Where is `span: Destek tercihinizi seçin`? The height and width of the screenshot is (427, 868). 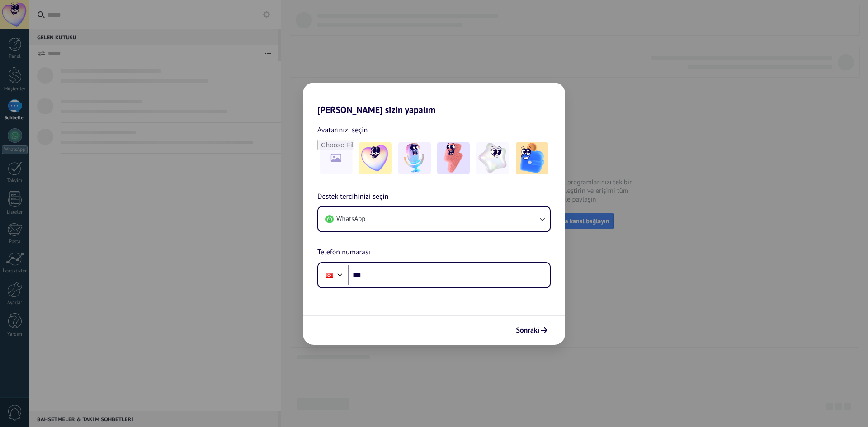
span: Destek tercihinizi seçin is located at coordinates (352, 197).